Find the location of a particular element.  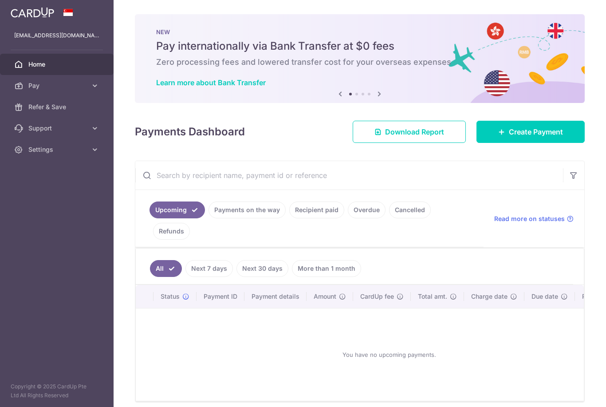

a: Learn more about Bank Transfer is located at coordinates (211, 83).